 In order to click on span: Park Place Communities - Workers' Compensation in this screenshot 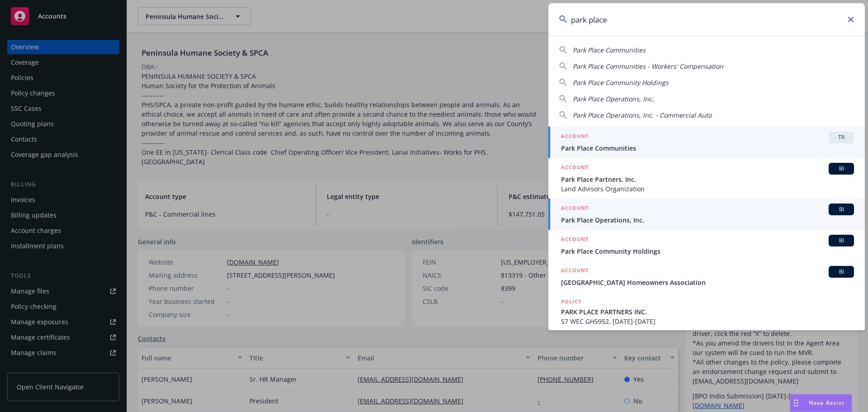, I will do `click(648, 66)`.